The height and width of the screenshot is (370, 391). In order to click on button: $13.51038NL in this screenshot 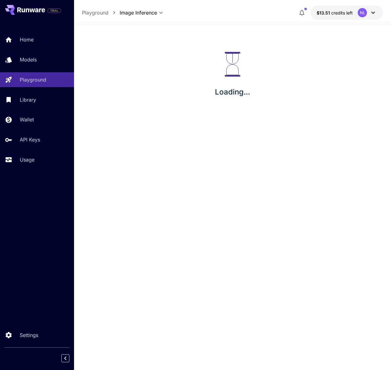, I will do `click(347, 13)`.